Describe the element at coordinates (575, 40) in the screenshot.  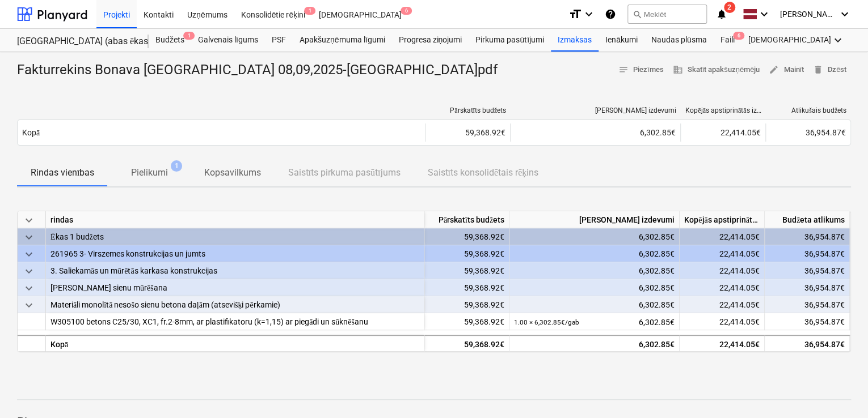
I see `a: Izmaksas` at that location.